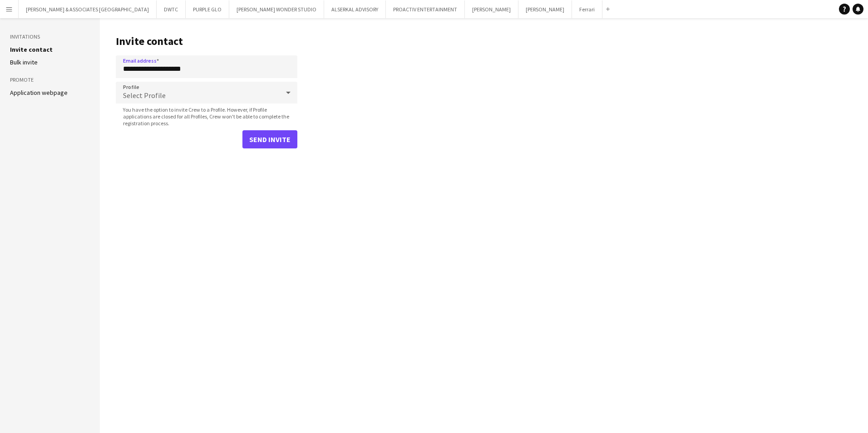 Image resolution: width=868 pixels, height=433 pixels. Describe the element at coordinates (355, 9) in the screenshot. I see `button: ALSERKAL ADVISORY` at that location.